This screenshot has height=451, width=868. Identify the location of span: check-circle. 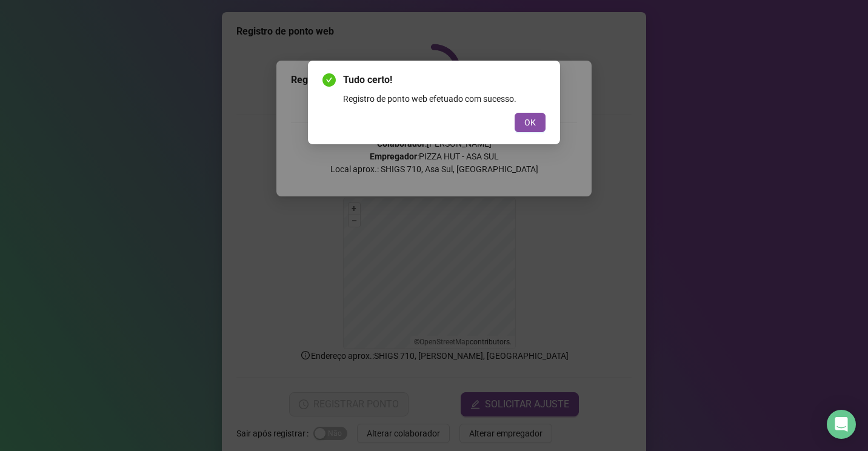
(329, 80).